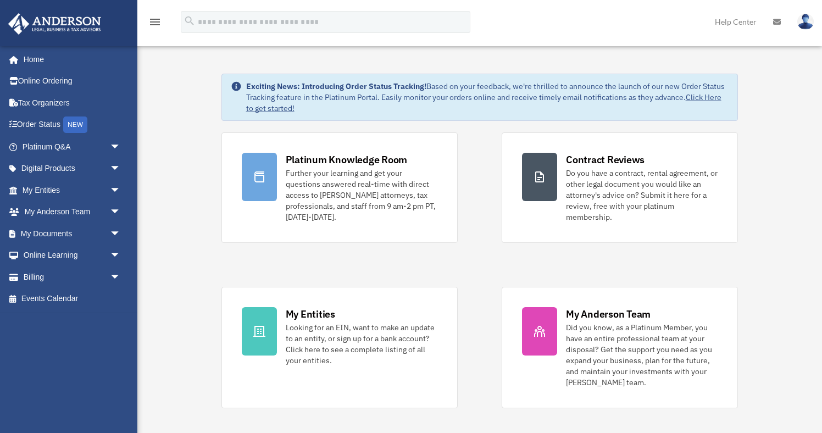 The height and width of the screenshot is (433, 822). What do you see at coordinates (642, 195) in the screenshot?
I see `div: Do you have a contract, rental agreement, or other legal document you would like an attorney's ad...` at bounding box center [642, 195].